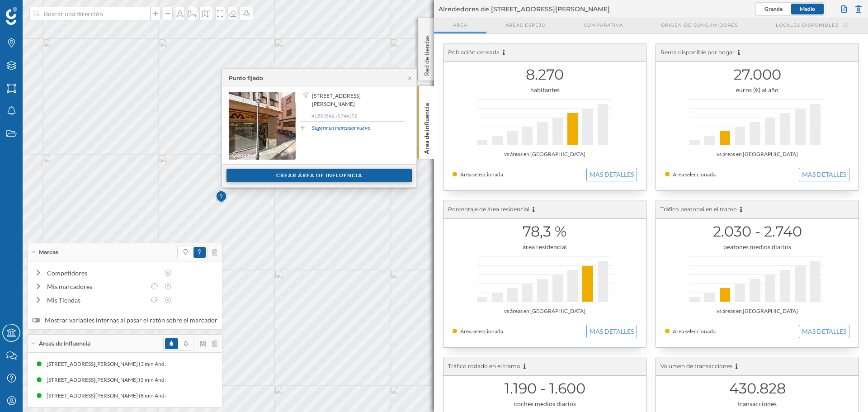 This screenshot has height=412, width=868. Describe the element at coordinates (341, 128) in the screenshot. I see `a: Sugerir un marcador nuevo` at that location.